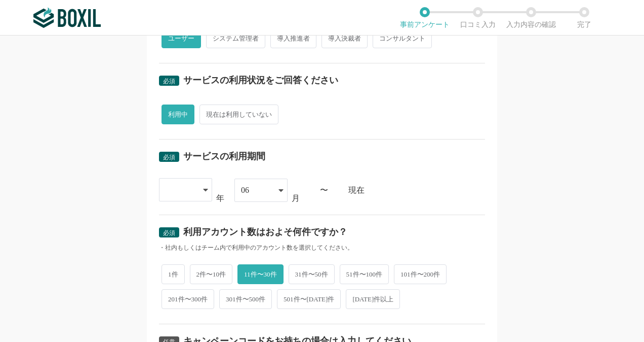  Describe the element at coordinates (211, 274) in the screenshot. I see `span: 2件〜10件` at that location.